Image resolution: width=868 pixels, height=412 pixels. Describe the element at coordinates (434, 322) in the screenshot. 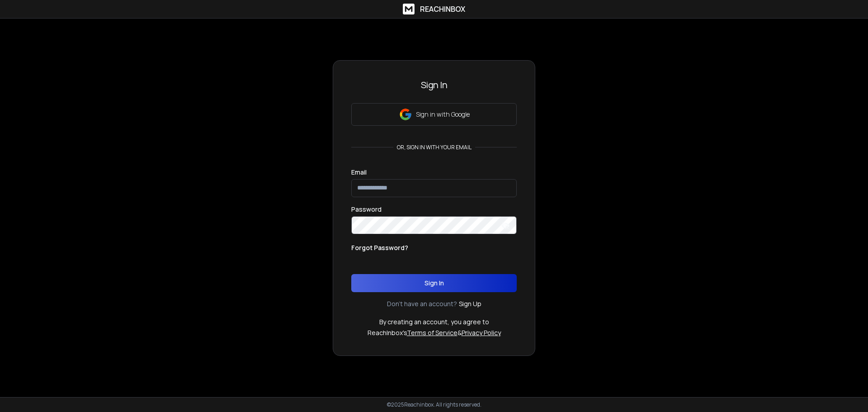

I see `p: By creating an account, you agree to` at that location.